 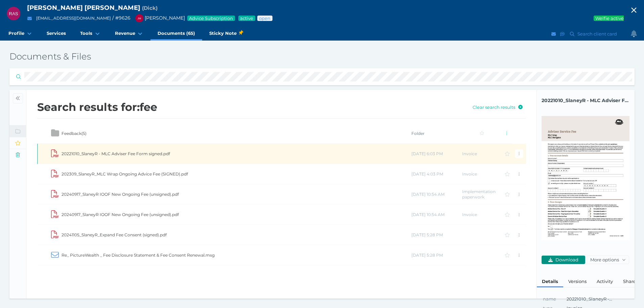 What do you see at coordinates (86, 33) in the screenshot?
I see `span: Tools` at bounding box center [86, 33].